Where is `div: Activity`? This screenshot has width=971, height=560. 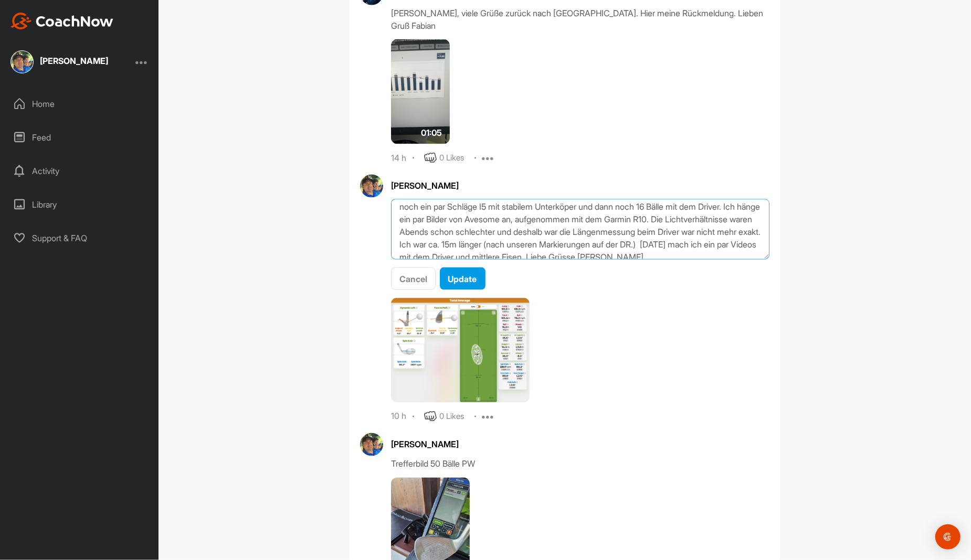 div: Activity is located at coordinates (80, 171).